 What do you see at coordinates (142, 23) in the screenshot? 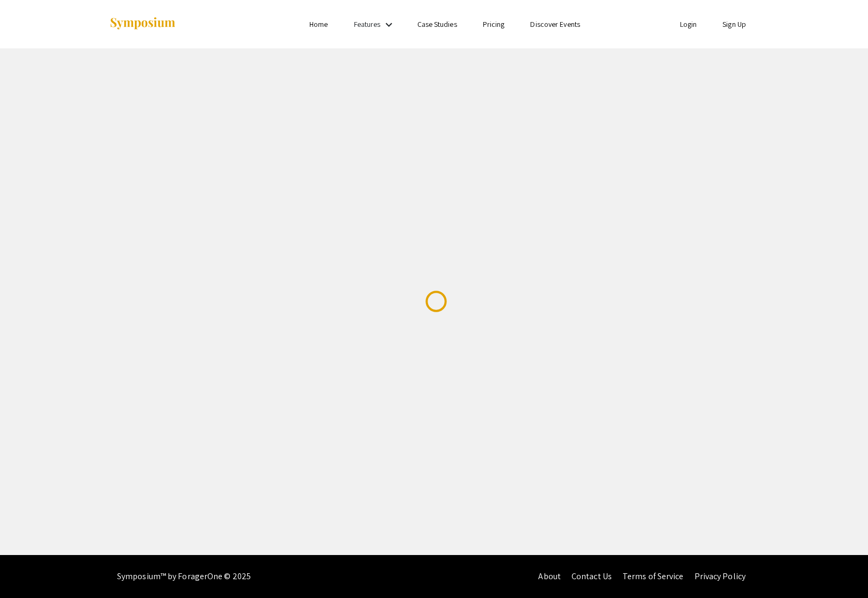
I see `img: Symposium by ForagerOne` at bounding box center [142, 23].